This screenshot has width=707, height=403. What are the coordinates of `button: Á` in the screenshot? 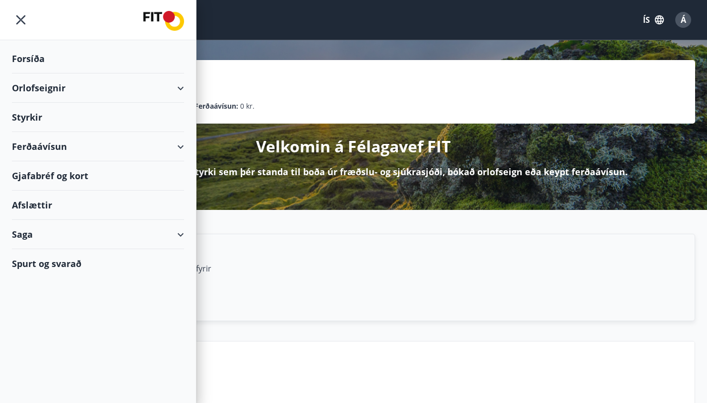 It's located at (683, 20).